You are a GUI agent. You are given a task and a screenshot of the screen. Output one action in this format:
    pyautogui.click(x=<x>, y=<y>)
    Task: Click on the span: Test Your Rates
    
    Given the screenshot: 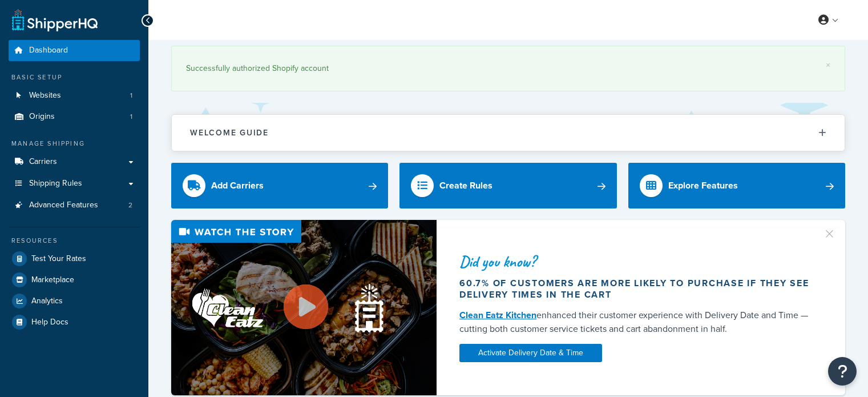 What is the action you would take?
    pyautogui.click(x=59, y=259)
    